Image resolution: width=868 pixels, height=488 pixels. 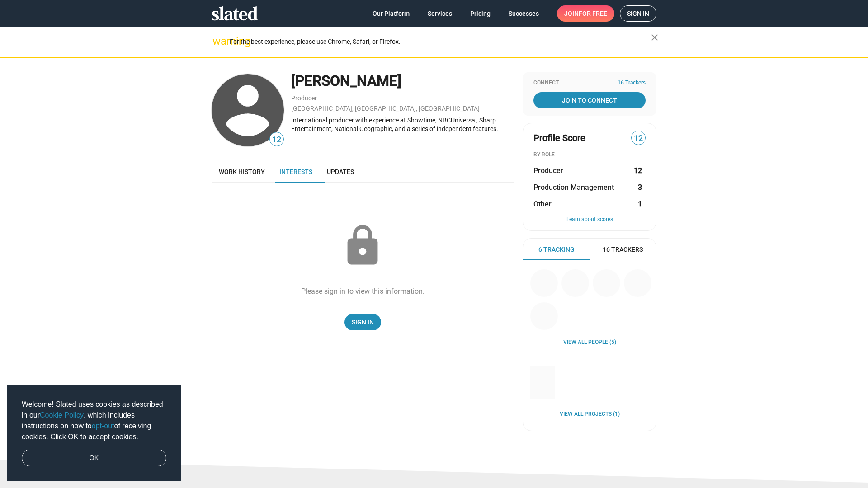 I want to click on div: Please sign in to view this information., so click(x=362, y=291).